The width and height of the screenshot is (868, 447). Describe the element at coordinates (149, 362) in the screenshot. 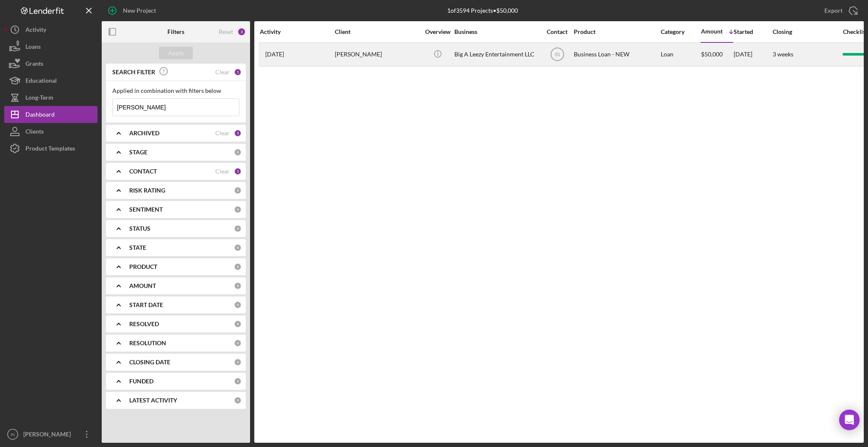

I see `b: CLOSING DATE` at that location.